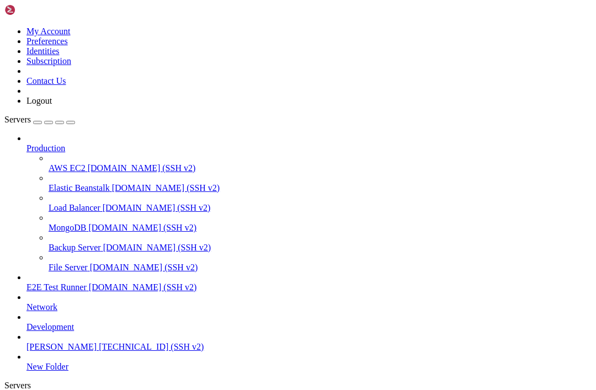  Describe the element at coordinates (46, 81) in the screenshot. I see `a: Contact Us` at that location.